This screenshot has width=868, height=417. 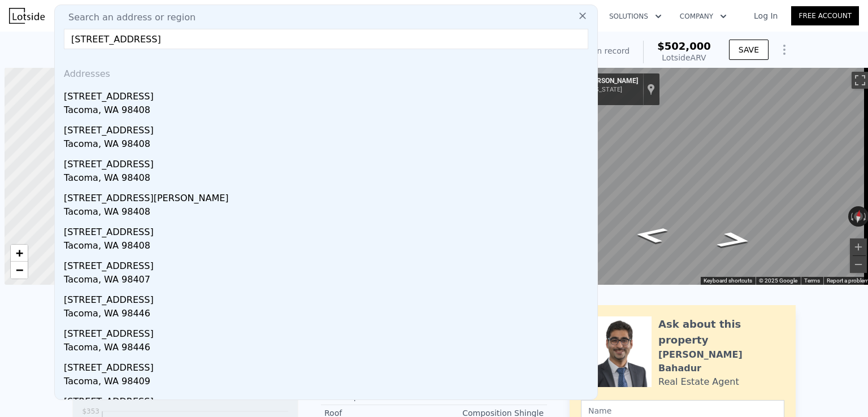 I want to click on path: Go West, Rowland Ave SW, so click(x=651, y=235).